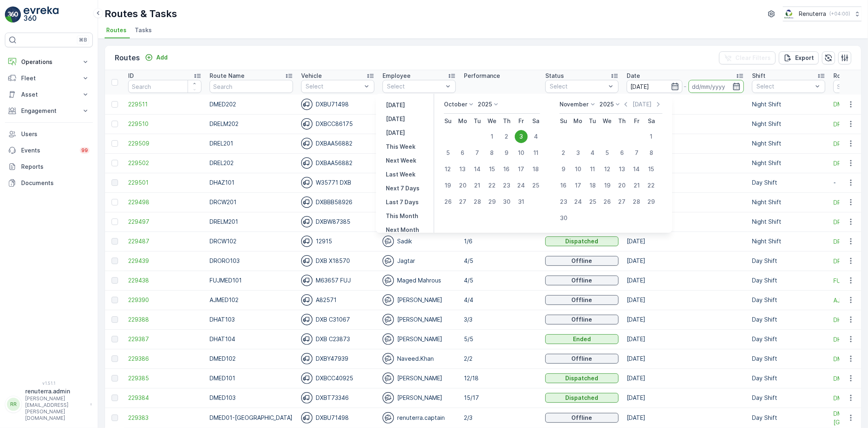  What do you see at coordinates (563, 217) in the screenshot?
I see `div: 30` at bounding box center [563, 217].